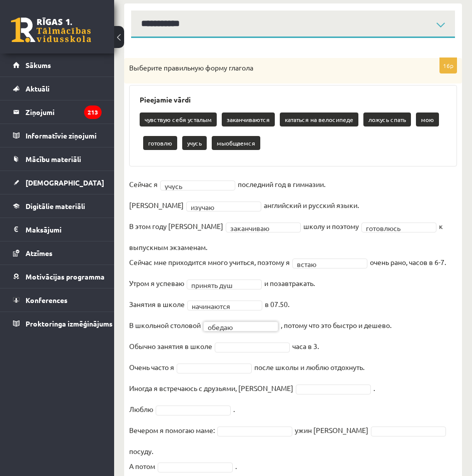 The image size is (472, 476). Describe the element at coordinates (236, 327) in the screenshot. I see `span: обедаю` at that location.